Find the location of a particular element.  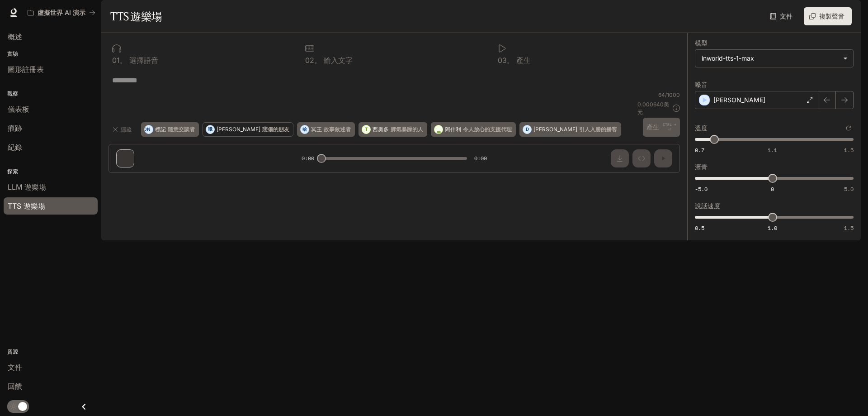

font: 模型 is located at coordinates (701, 43).